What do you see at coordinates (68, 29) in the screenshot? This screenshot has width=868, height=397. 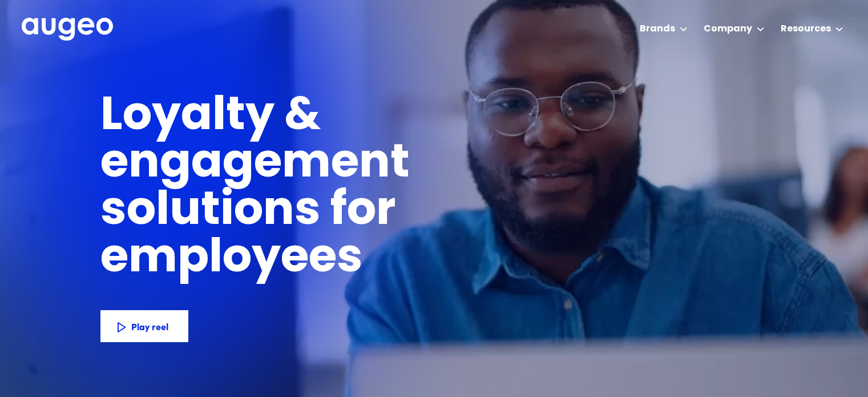 I see `img: Augeo's full logo in white.` at bounding box center [68, 29].